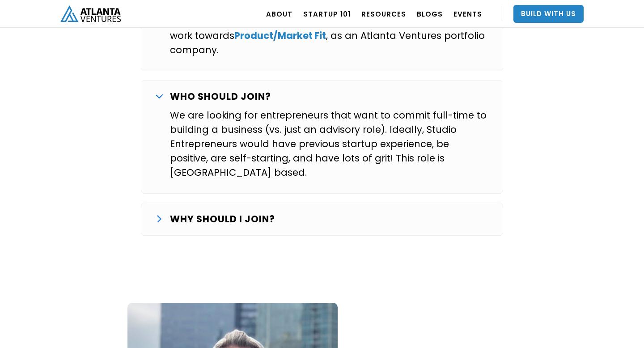  Describe the element at coordinates (327, 14) in the screenshot. I see `a: Startup 101` at that location.